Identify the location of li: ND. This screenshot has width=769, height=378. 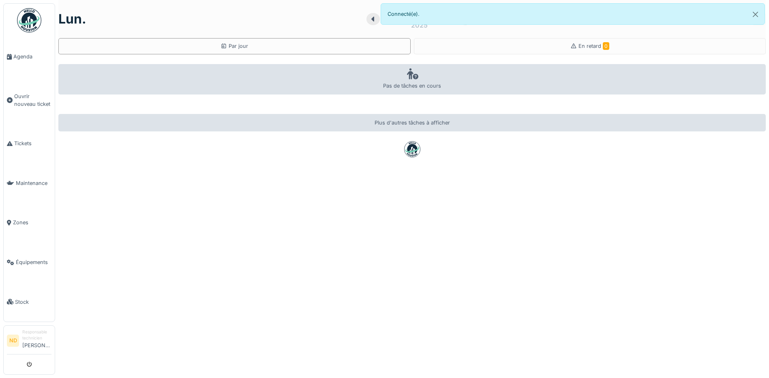
(13, 341).